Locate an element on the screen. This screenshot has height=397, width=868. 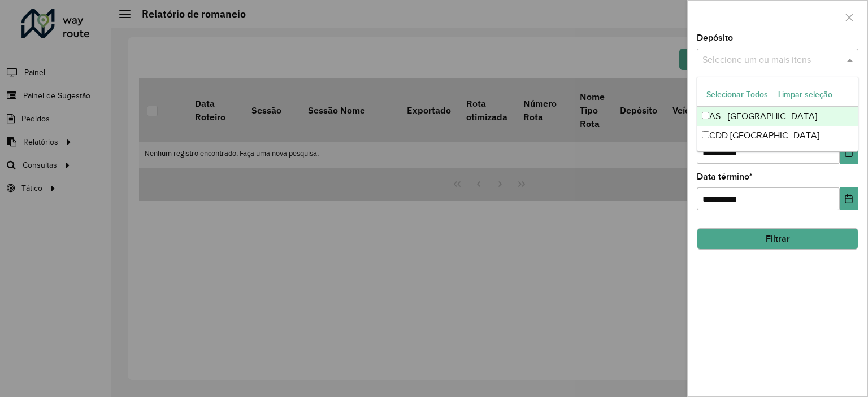
label: Data término is located at coordinates (724, 177).